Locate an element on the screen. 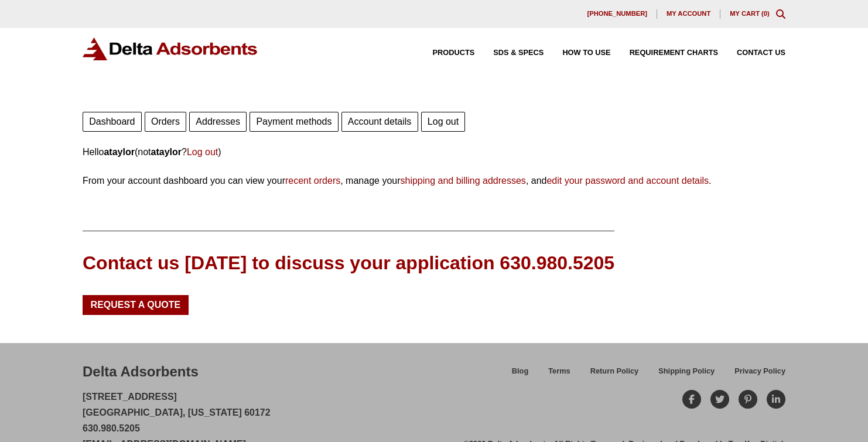 Image resolution: width=868 pixels, height=442 pixels. span: My account is located at coordinates (688, 14).